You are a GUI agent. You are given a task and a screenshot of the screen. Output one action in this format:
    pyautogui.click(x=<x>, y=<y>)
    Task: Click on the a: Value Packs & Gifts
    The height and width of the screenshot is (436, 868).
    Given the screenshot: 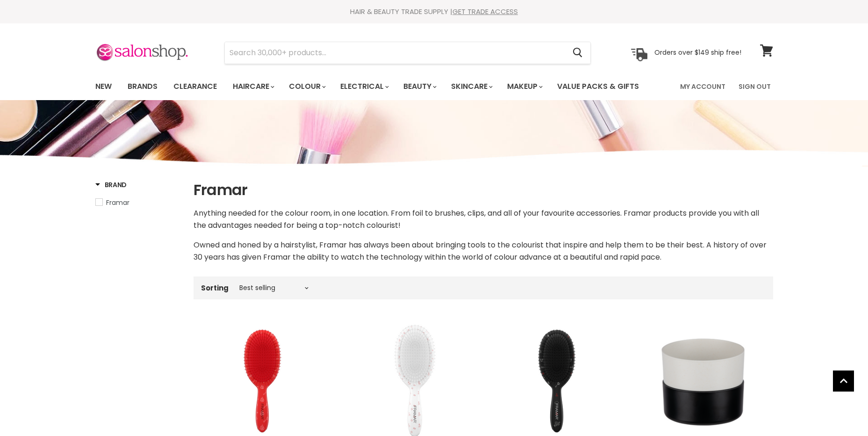 What is the action you would take?
    pyautogui.click(x=598, y=86)
    